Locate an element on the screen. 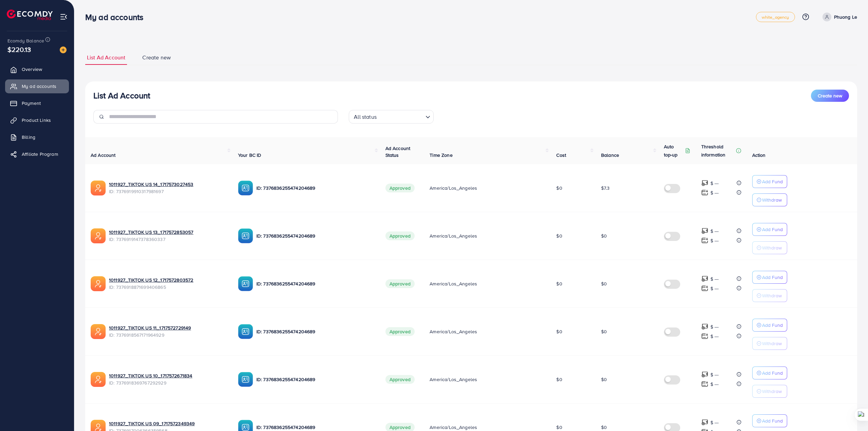 This screenshot has height=431, width=868. a: 1011927_TIKTOK US 10_1717572671834 is located at coordinates (168, 376).